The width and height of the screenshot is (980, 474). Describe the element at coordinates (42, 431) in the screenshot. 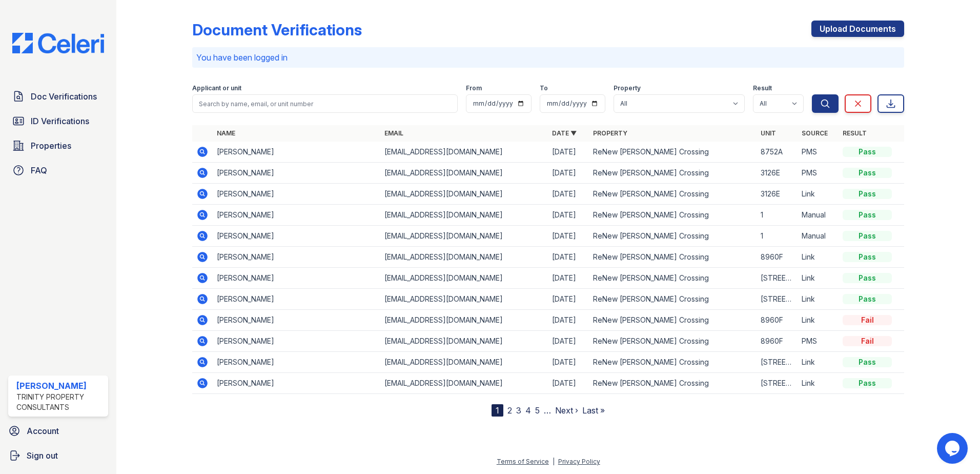

I see `span: Account` at that location.